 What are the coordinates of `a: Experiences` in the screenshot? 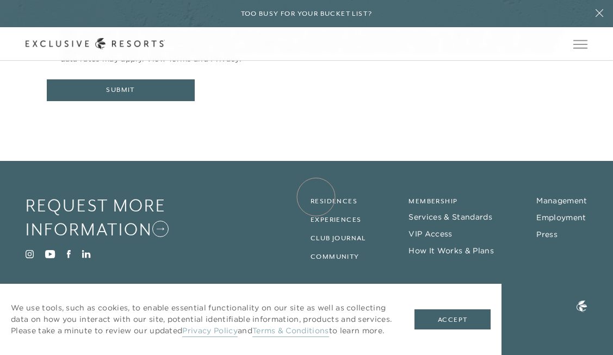 It's located at (336, 220).